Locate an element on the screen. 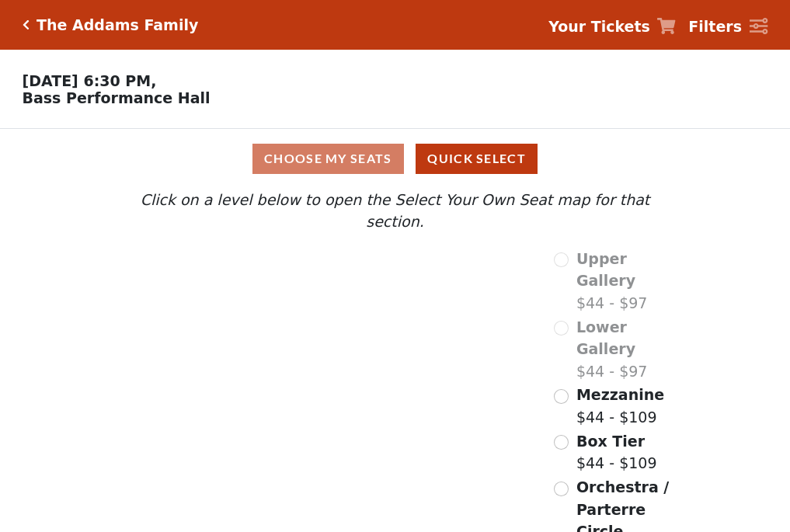  span: Mezzanine is located at coordinates (619, 394).